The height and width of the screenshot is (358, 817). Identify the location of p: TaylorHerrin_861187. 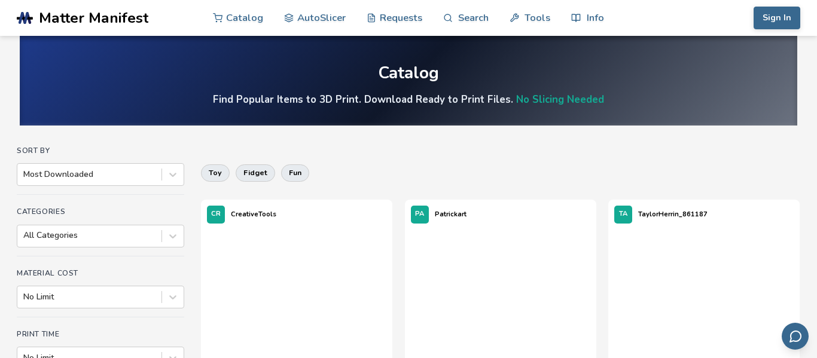
(673, 214).